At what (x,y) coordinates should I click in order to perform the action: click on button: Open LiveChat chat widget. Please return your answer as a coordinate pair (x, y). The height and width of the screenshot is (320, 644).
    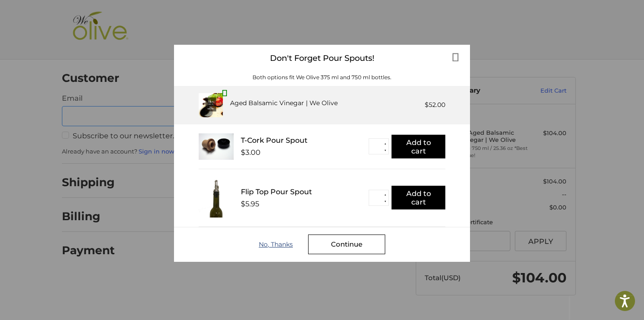
    Looking at the image, I should click on (109, 17).